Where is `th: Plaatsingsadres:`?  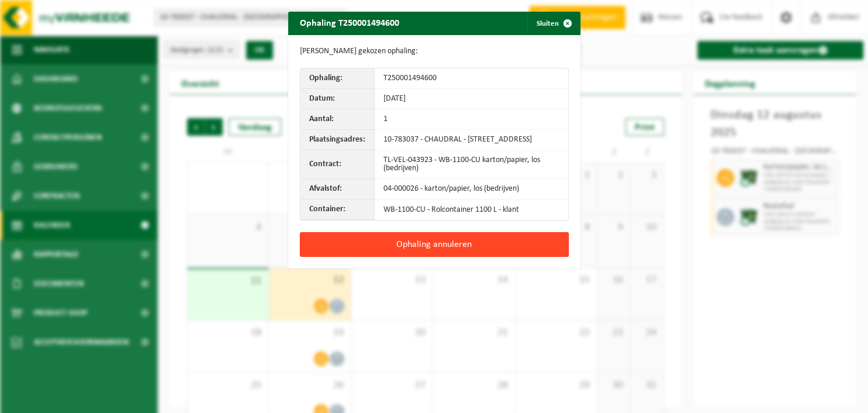 th: Plaatsingsadres: is located at coordinates (337, 140).